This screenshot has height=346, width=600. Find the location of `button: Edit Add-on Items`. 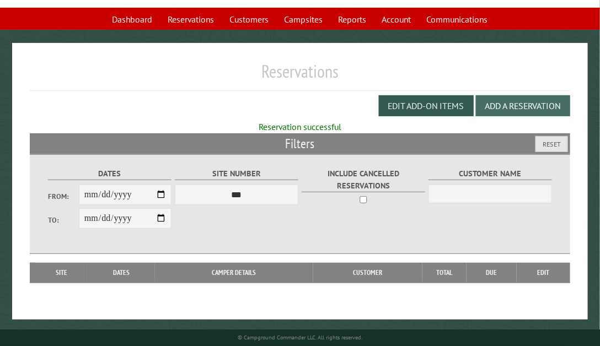

button: Edit Add-on Items is located at coordinates (426, 106).